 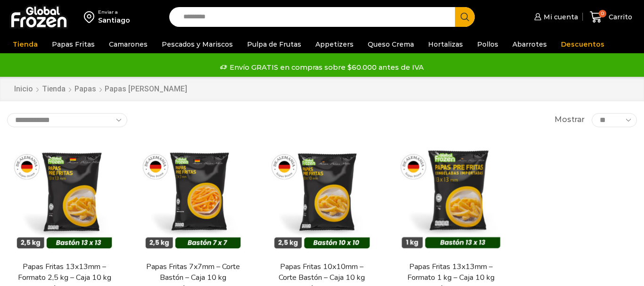 I want to click on a: Papas Fritas 10x10mm – Corte Bastón – Caja 10 kg, so click(x=322, y=272).